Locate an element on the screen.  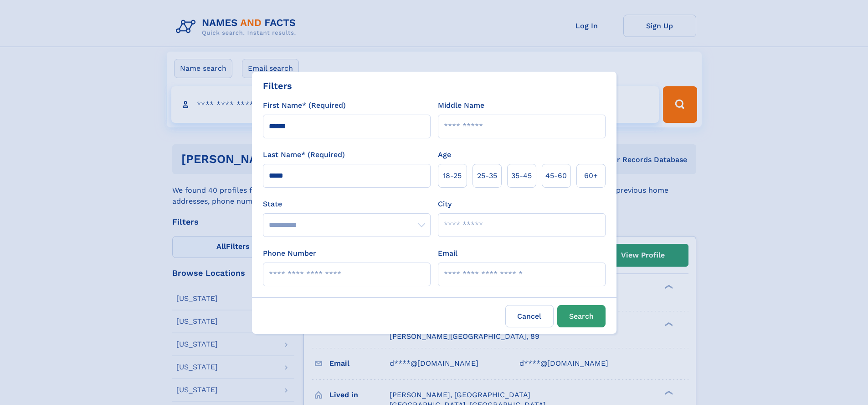
span: 60+ is located at coordinates (591, 176).